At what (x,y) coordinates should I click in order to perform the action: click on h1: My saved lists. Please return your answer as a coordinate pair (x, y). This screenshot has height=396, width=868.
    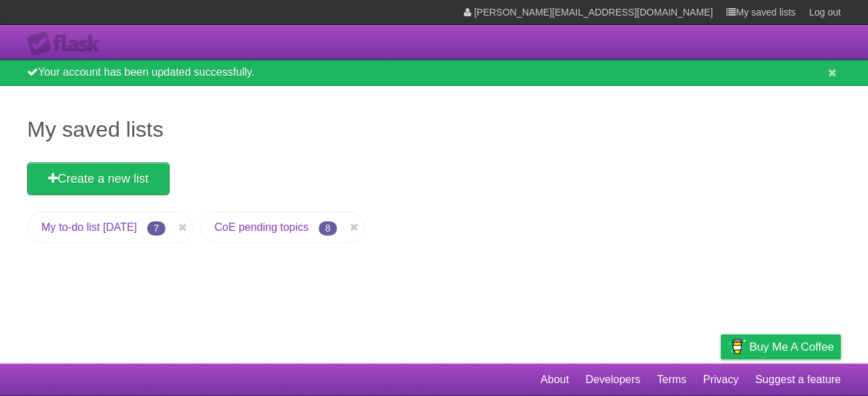
    Looking at the image, I should click on (434, 130).